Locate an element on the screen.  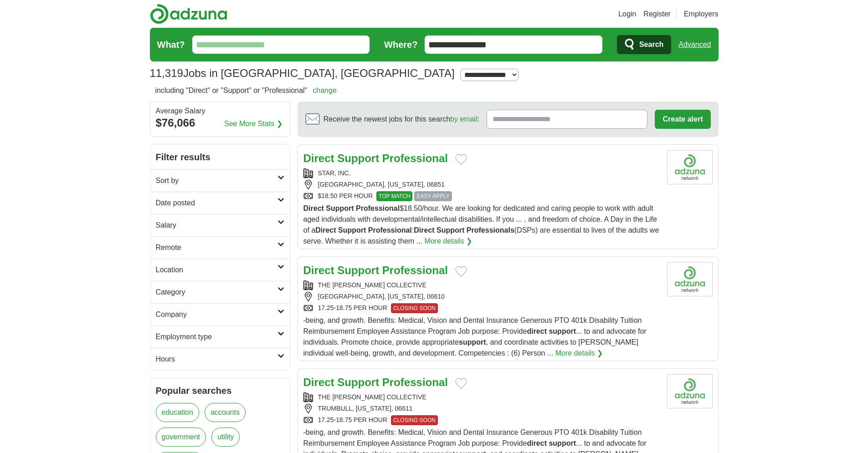
h2: Category is located at coordinates (216, 293).